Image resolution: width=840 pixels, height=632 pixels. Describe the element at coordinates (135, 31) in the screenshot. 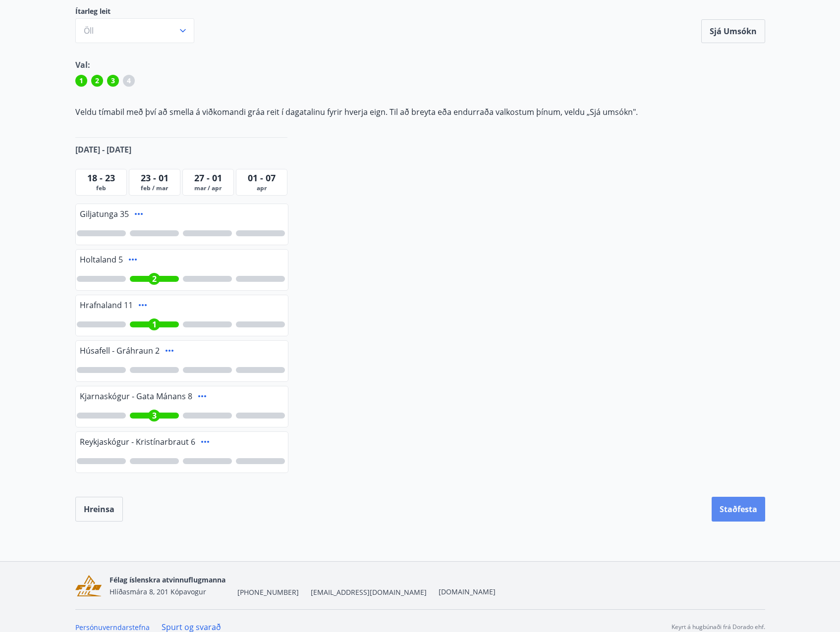

I see `button: Öll` at that location.